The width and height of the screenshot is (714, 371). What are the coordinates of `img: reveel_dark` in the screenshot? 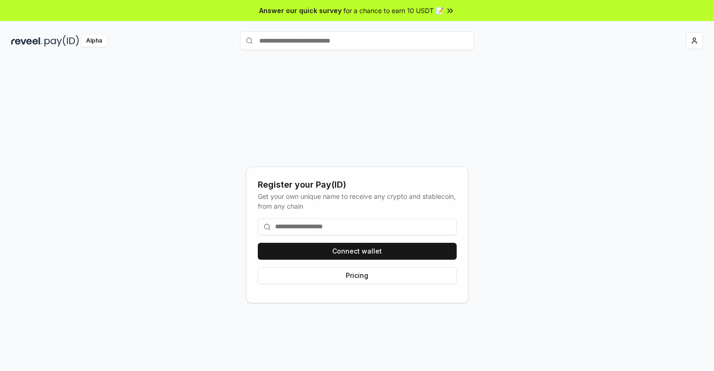 It's located at (27, 41).